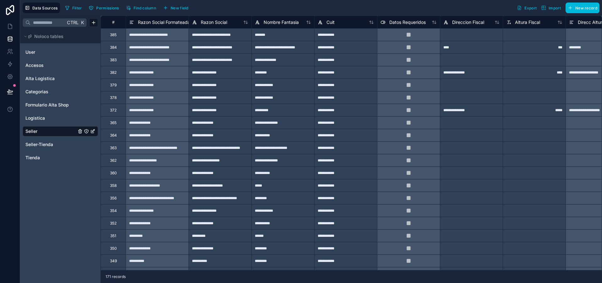  Describe the element at coordinates (51, 52) in the screenshot. I see `a: User` at that location.